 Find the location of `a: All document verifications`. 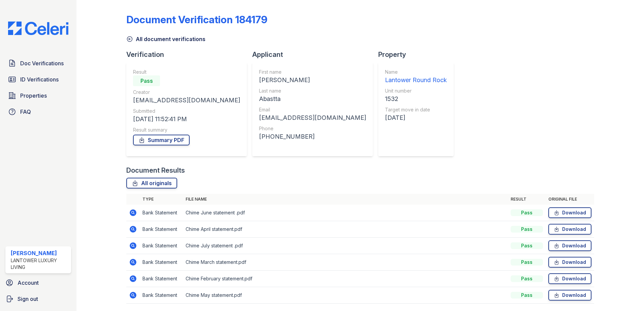

a: All document verifications is located at coordinates (166, 39).